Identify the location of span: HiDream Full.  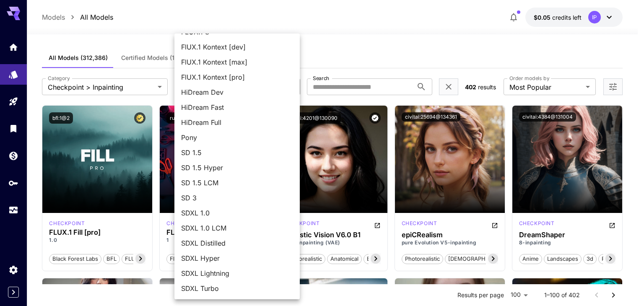
(237, 122).